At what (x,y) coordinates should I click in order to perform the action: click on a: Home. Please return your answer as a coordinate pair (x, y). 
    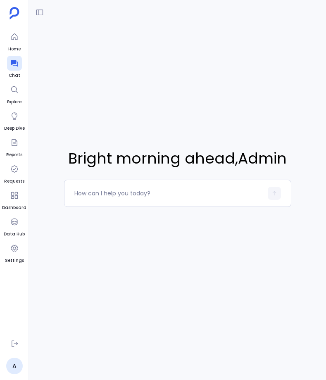
    Looking at the image, I should click on (14, 41).